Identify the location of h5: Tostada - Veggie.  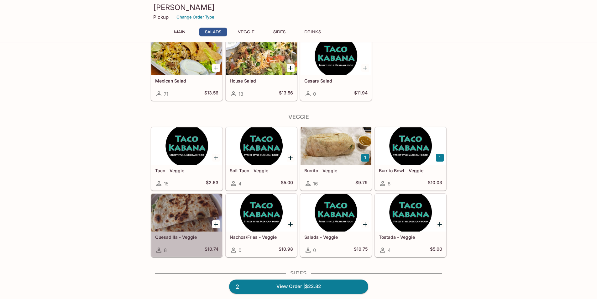
(411, 237).